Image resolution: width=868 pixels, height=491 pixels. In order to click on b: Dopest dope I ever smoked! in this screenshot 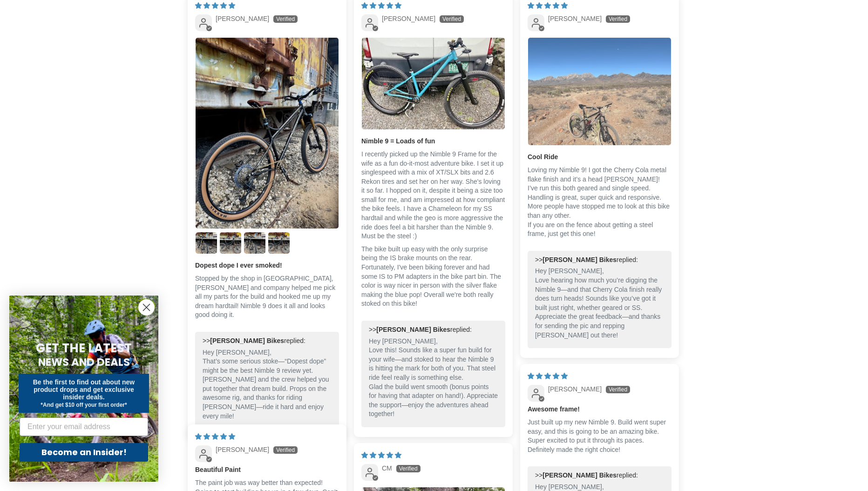, I will do `click(267, 266)`.